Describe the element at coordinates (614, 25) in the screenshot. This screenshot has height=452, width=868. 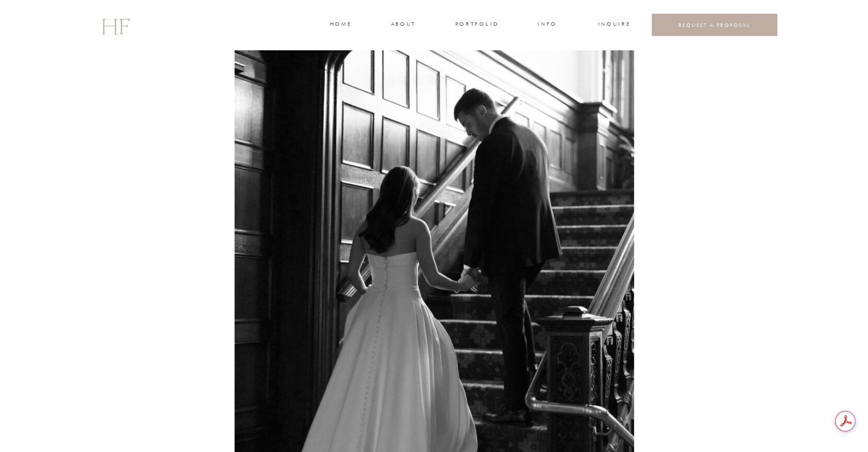
I see `a: INQUIRE` at that location.